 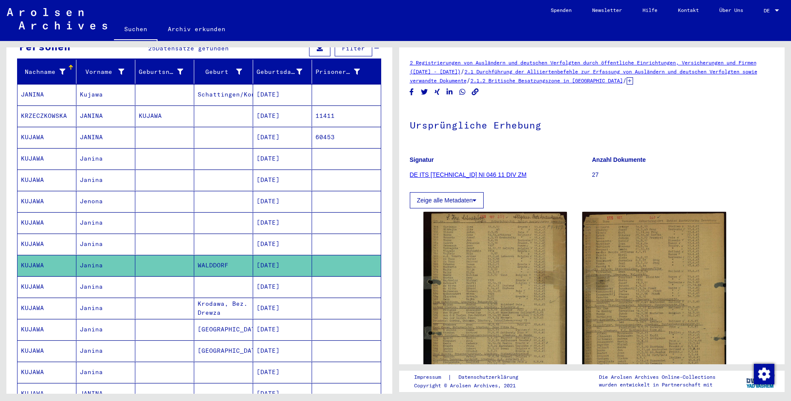 What do you see at coordinates (592, 124) in the screenshot?
I see `h1: Ursprüngliche Erhebung` at bounding box center [592, 124].